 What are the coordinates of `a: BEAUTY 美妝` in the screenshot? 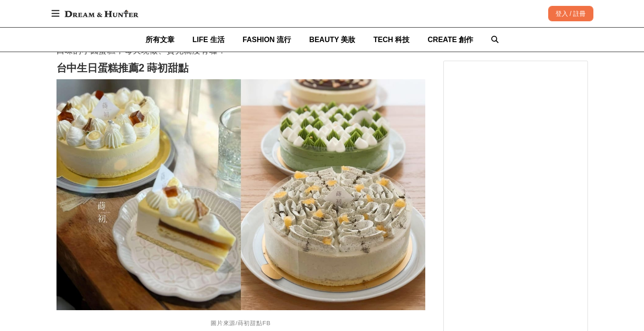 It's located at (333, 39).